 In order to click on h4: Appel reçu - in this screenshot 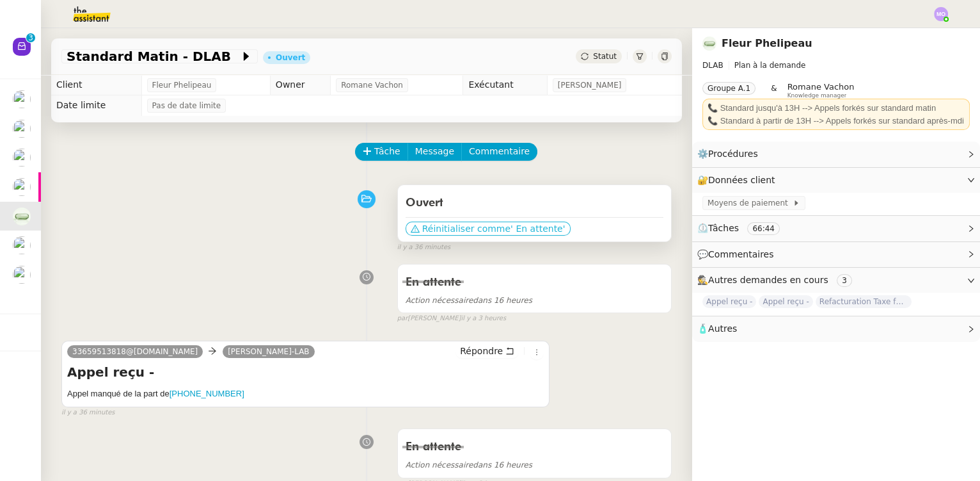, I will do `click(305, 372)`.